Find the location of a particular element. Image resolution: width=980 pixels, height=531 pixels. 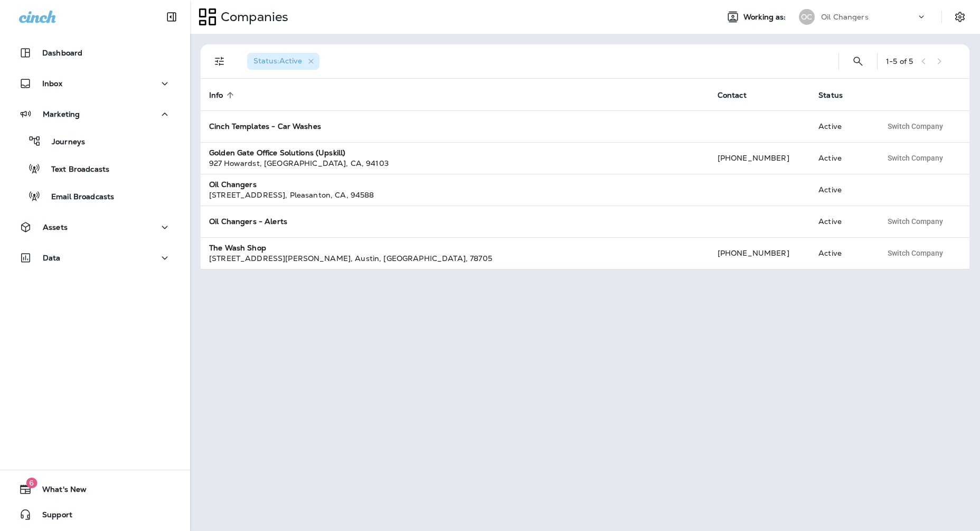

span: Status : Active is located at coordinates (278, 60).